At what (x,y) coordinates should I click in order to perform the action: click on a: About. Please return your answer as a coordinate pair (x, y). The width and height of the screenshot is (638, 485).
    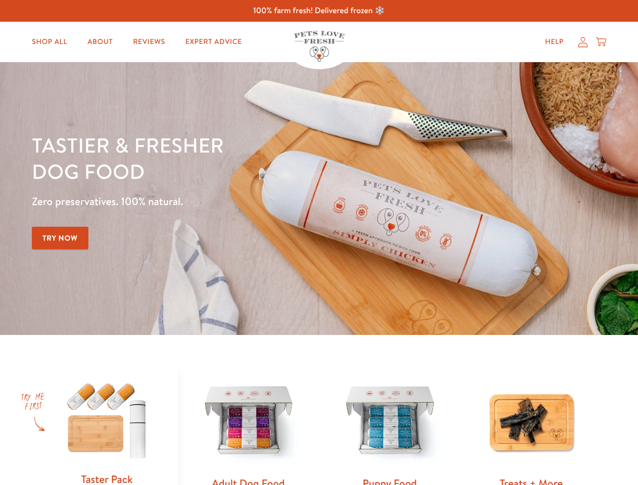
    Looking at the image, I should click on (100, 42).